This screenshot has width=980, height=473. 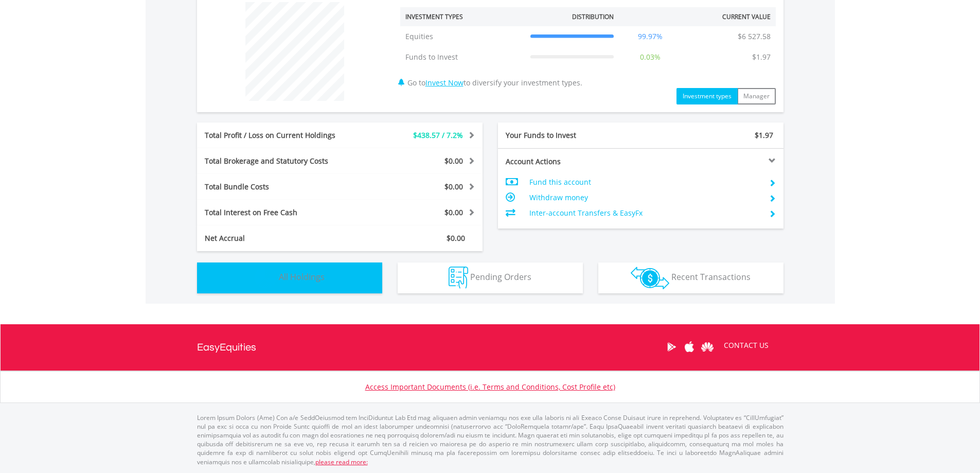 I want to click on a: CONTACT US, so click(x=746, y=345).